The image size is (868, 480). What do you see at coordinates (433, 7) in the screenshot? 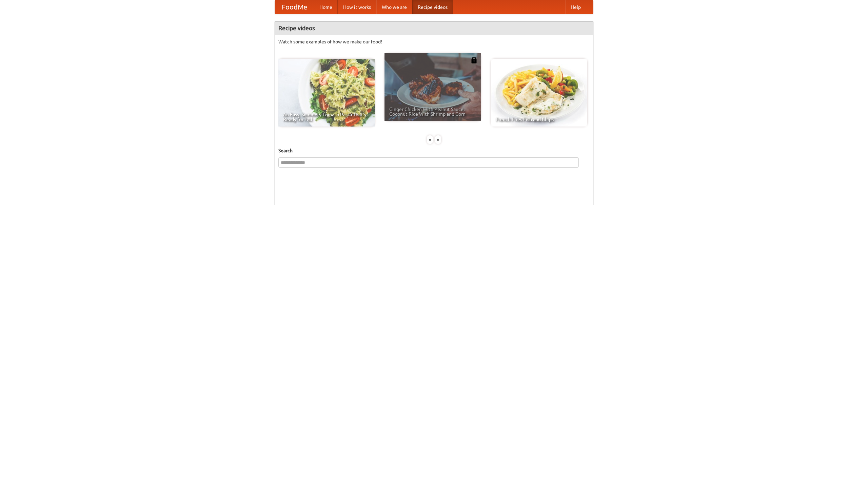
I see `a: Recipe videos` at bounding box center [433, 7].